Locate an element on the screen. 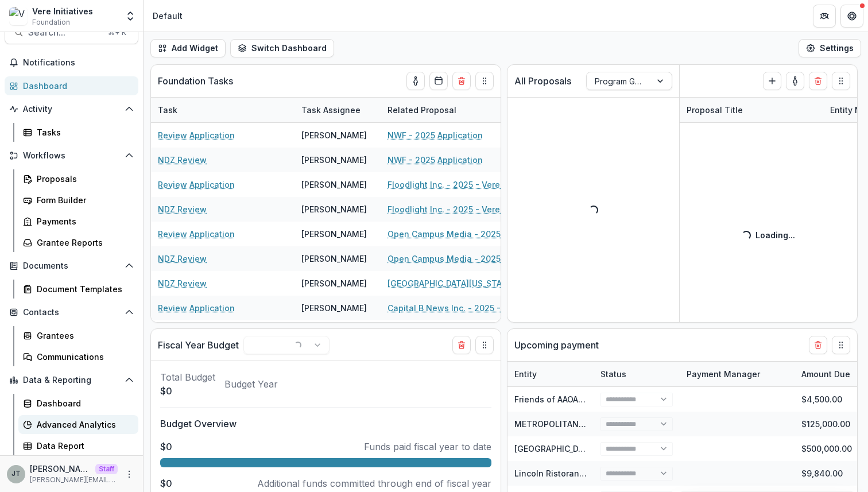  p: Budget Year is located at coordinates (251, 384).